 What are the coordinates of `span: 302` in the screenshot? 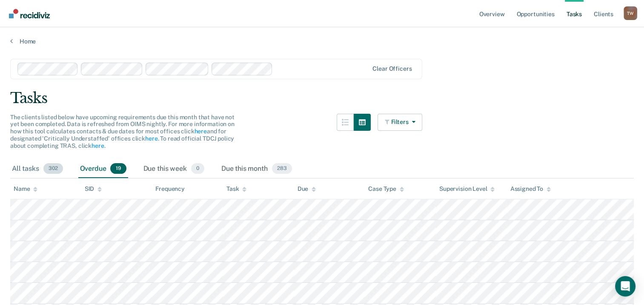 It's located at (53, 168).